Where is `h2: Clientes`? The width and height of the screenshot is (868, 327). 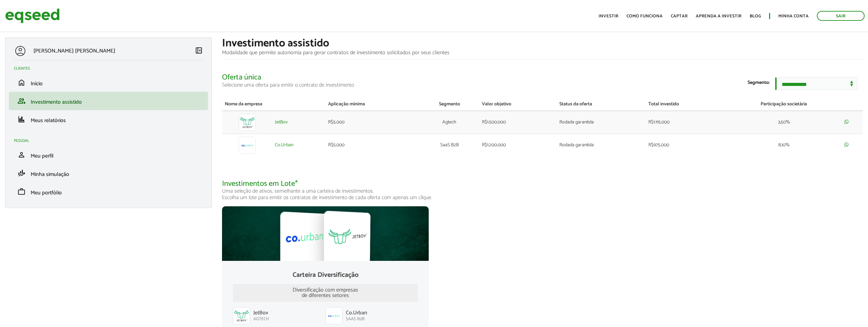
h2: Clientes is located at coordinates (111, 69).